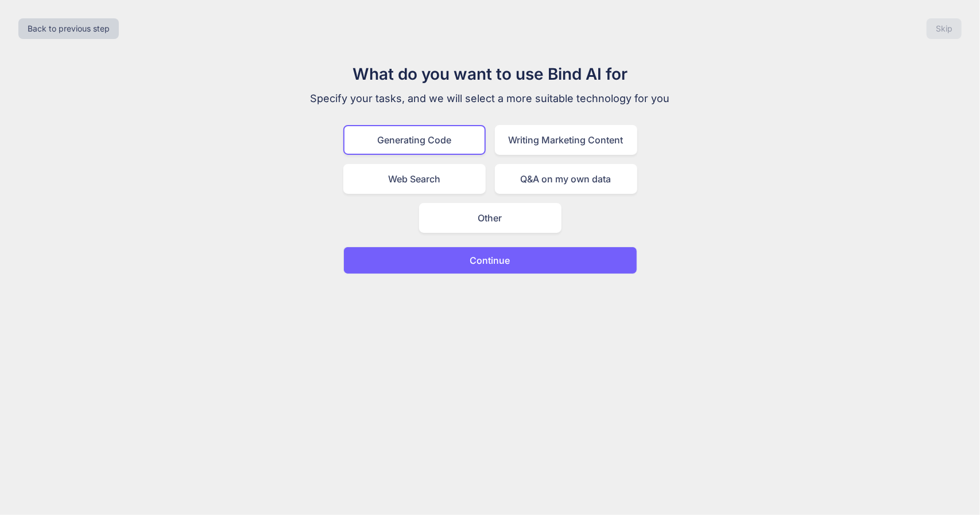 This screenshot has height=515, width=980. What do you see at coordinates (415, 140) in the screenshot?
I see `div: Generating Code` at bounding box center [415, 140].